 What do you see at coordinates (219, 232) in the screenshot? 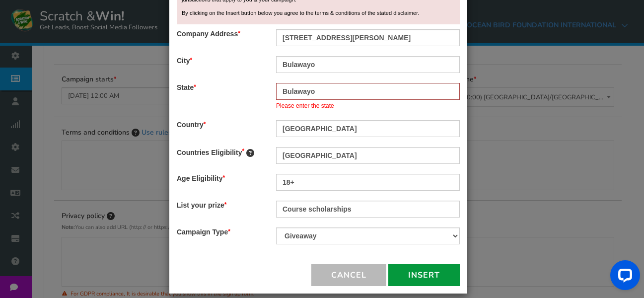
I see `label: Campaign Type` at bounding box center [219, 232].